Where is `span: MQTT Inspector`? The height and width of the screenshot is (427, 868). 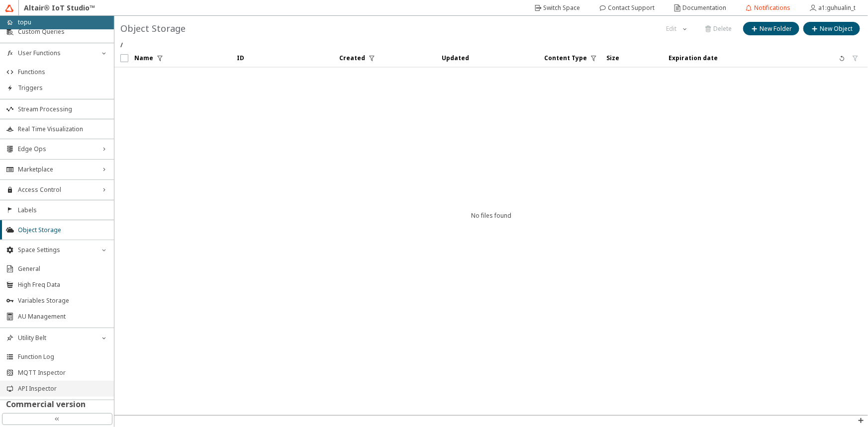 span: MQTT Inspector is located at coordinates (63, 373).